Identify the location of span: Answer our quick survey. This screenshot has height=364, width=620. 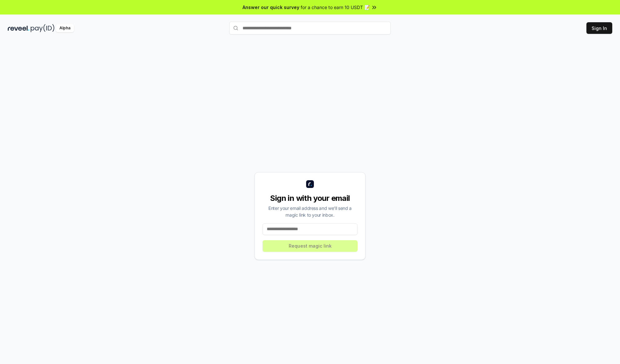
(271, 7).